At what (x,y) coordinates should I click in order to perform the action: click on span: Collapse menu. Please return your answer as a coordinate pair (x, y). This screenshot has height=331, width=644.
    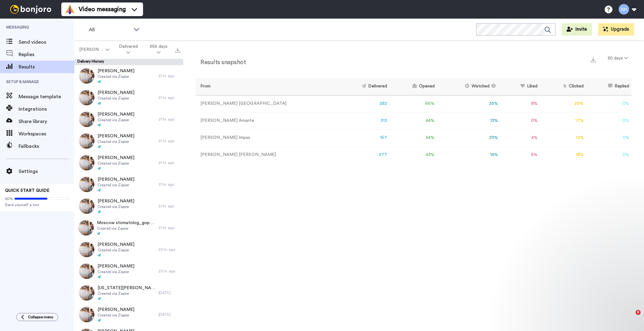
    Looking at the image, I should click on (41, 317).